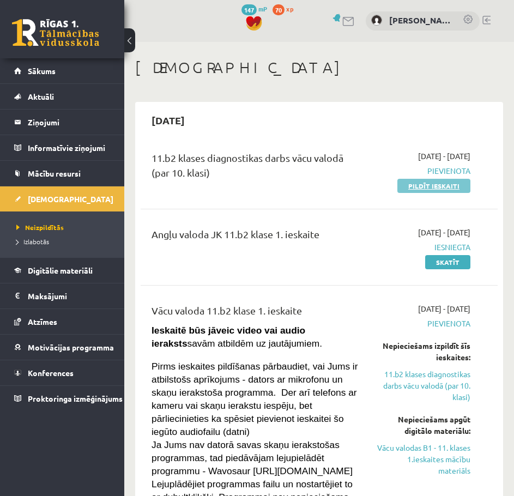 The height and width of the screenshot is (496, 514). Describe the element at coordinates (255, 168) in the screenshot. I see `div: 11.b2 klases diagnostikas darbs vācu valodā (par 10. klasi)` at that location.